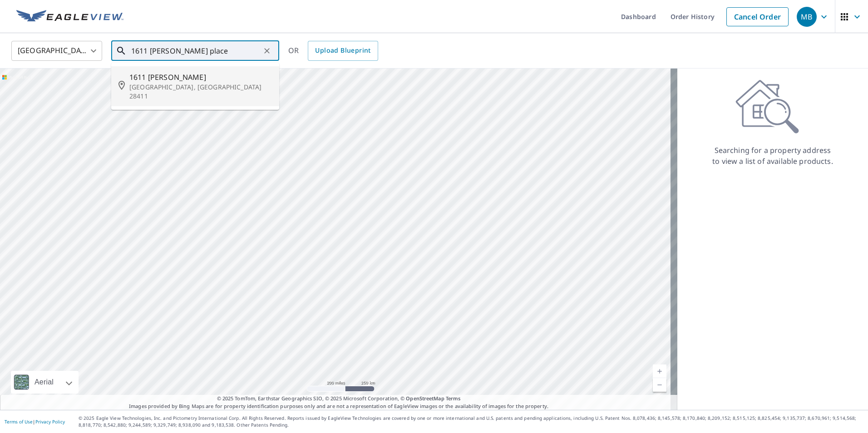 This screenshot has height=433, width=868. I want to click on a: Current Level 5, Zoom Out, so click(660, 385).